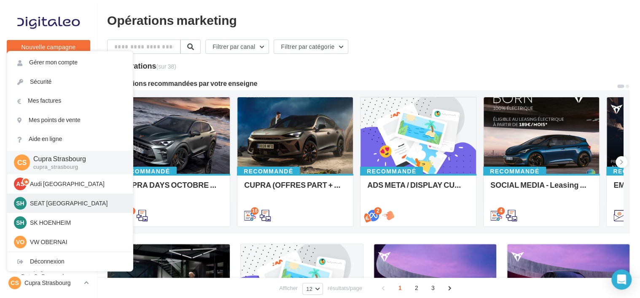  What do you see at coordinates (48, 177) in the screenshot?
I see `a: Contacts` at bounding box center [48, 177].